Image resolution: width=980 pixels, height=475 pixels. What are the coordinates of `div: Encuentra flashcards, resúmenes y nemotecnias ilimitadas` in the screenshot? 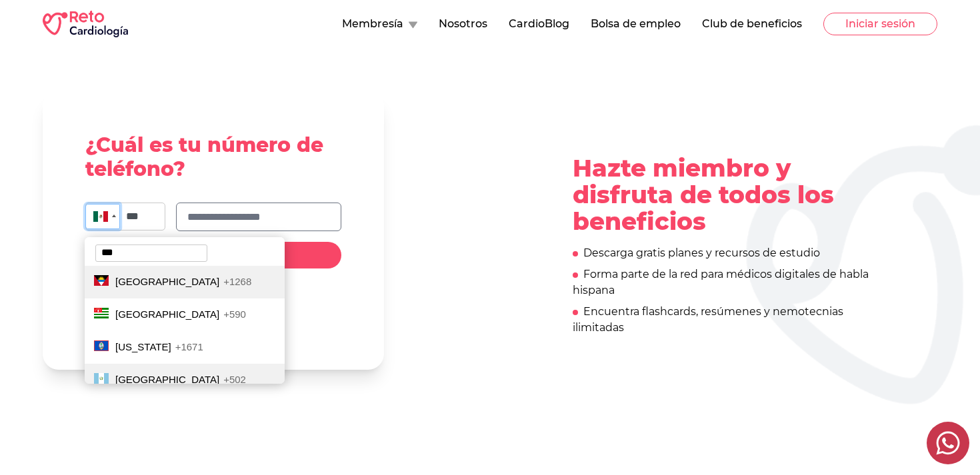 It's located at (722, 320).